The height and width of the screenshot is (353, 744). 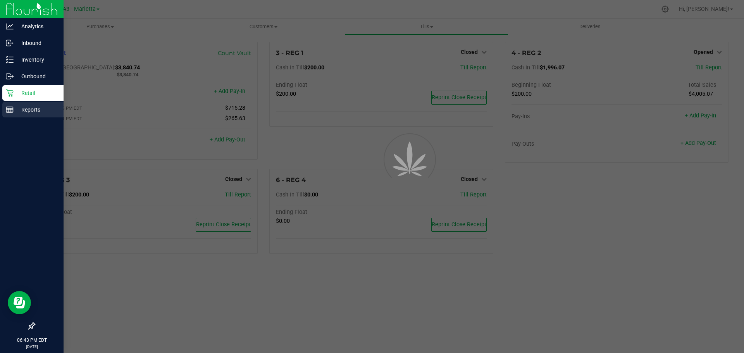 What do you see at coordinates (10, 76) in the screenshot?
I see `inline-svg: Outbound` at bounding box center [10, 76].